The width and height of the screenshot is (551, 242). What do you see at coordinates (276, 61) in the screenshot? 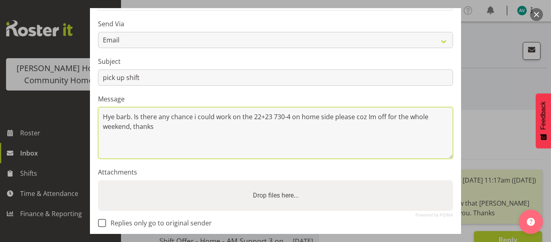
I see `label: Subject` at bounding box center [276, 61].